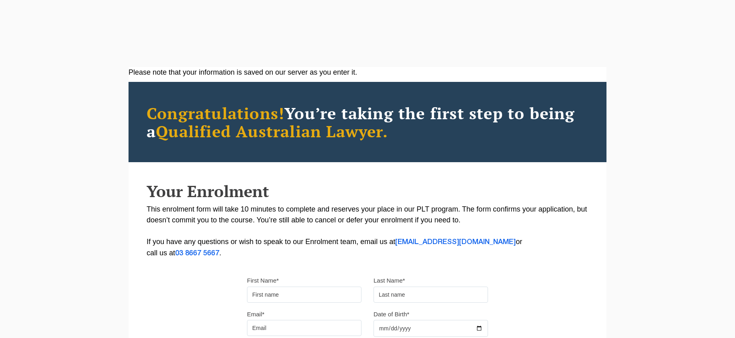 Image resolution: width=735 pixels, height=338 pixels. I want to click on input: First name, so click(304, 295).